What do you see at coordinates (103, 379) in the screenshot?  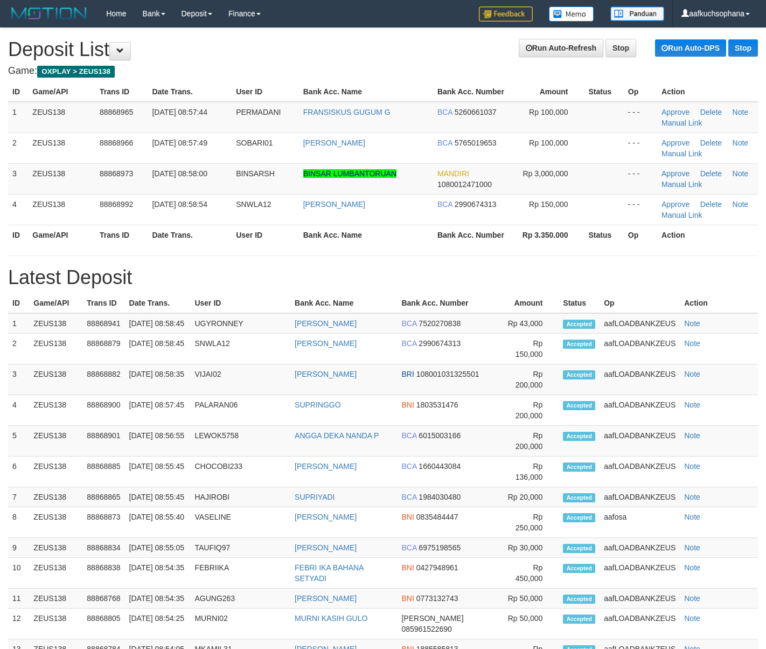 I see `td: 88868882` at bounding box center [103, 379].